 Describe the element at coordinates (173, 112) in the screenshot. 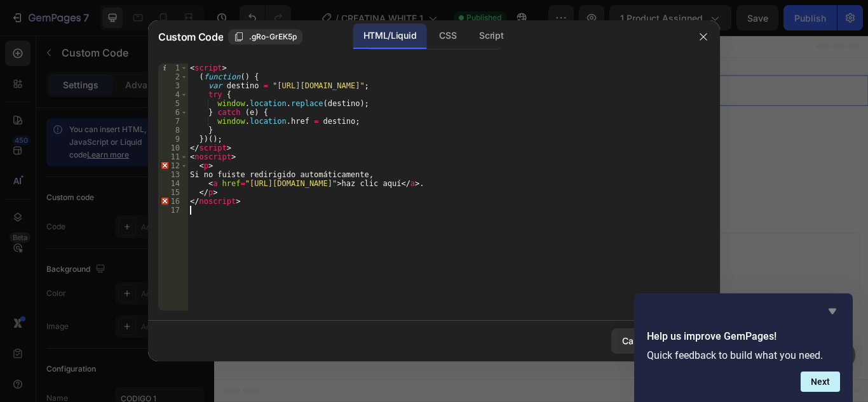

I see `div: 6` at that location.